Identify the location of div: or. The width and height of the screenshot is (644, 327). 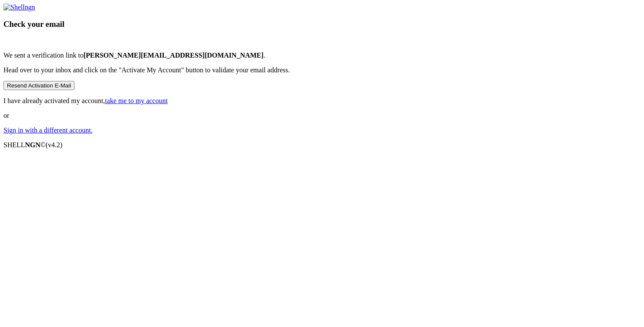
(322, 69).